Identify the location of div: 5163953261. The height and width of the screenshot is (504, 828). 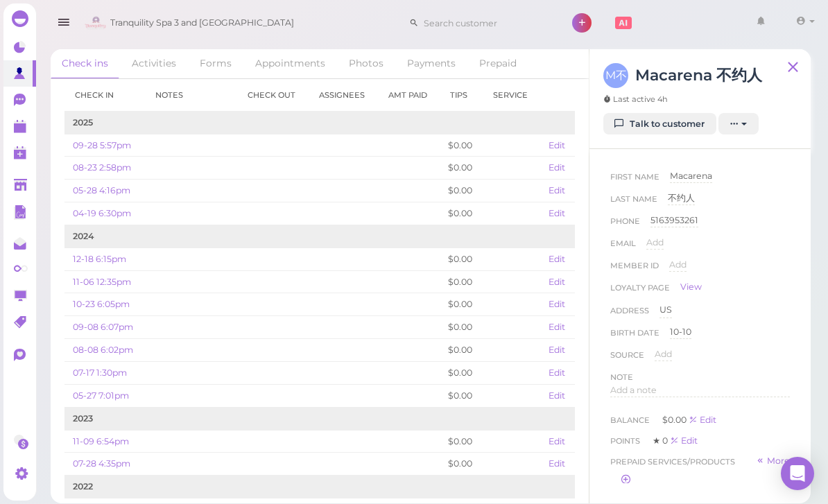
(674, 220).